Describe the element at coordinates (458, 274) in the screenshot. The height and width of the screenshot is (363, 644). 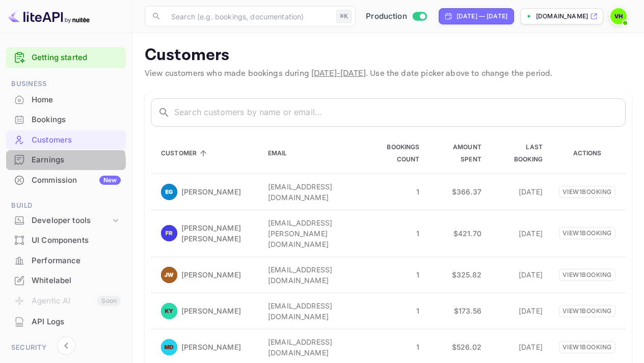
I see `p: $325.82` at that location.